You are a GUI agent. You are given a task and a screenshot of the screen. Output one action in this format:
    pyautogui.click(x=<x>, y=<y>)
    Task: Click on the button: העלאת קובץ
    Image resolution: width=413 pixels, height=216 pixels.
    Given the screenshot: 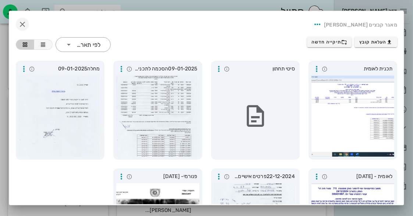 What is the action you would take?
    pyautogui.click(x=376, y=42)
    